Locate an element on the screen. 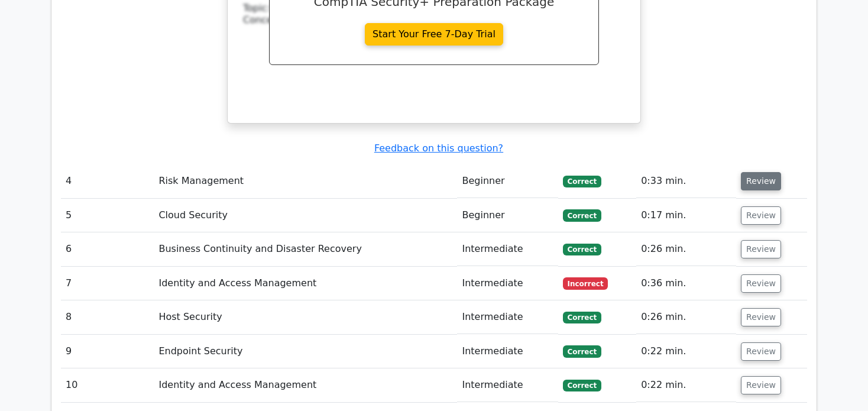 This screenshot has width=868, height=411. td: Risk Management is located at coordinates (305, 181).